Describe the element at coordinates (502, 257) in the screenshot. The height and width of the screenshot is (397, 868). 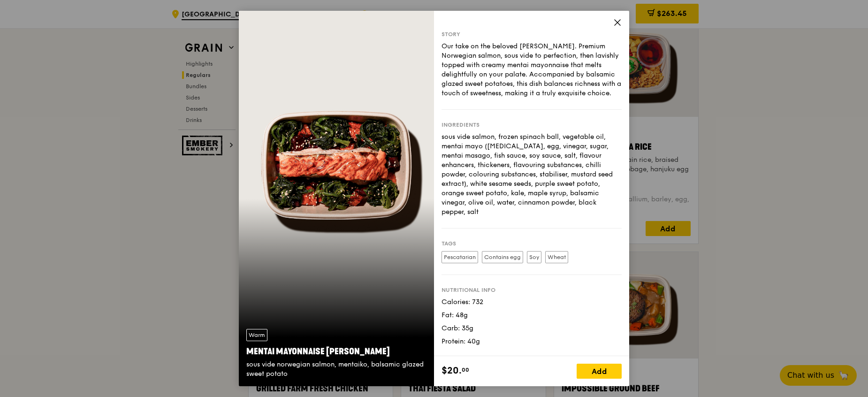
I see `label: Contains egg` at that location.